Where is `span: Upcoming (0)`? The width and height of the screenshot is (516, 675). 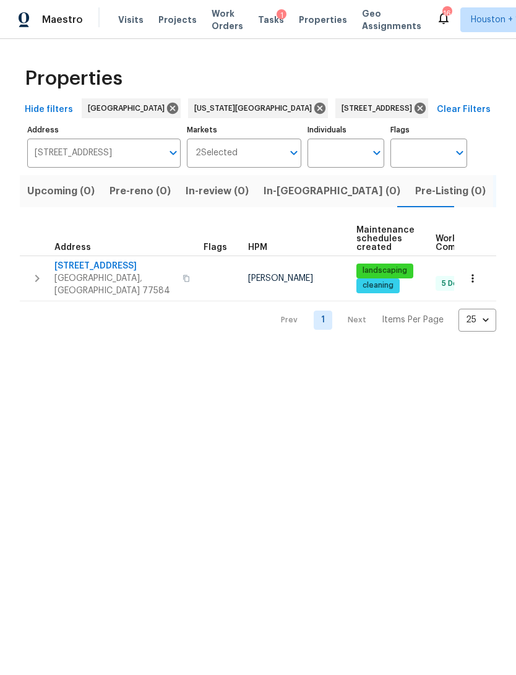
span: Upcoming (0) is located at coordinates (61, 191).